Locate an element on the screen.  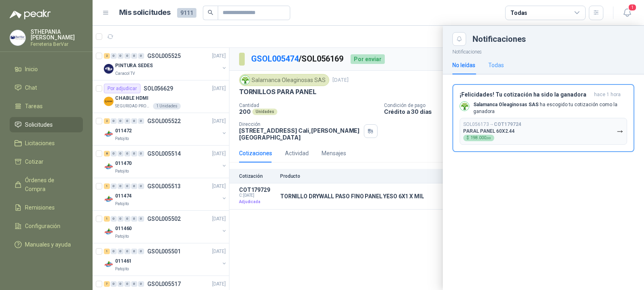
b: Salamanca Oleaginosas SAS is located at coordinates (506, 105).